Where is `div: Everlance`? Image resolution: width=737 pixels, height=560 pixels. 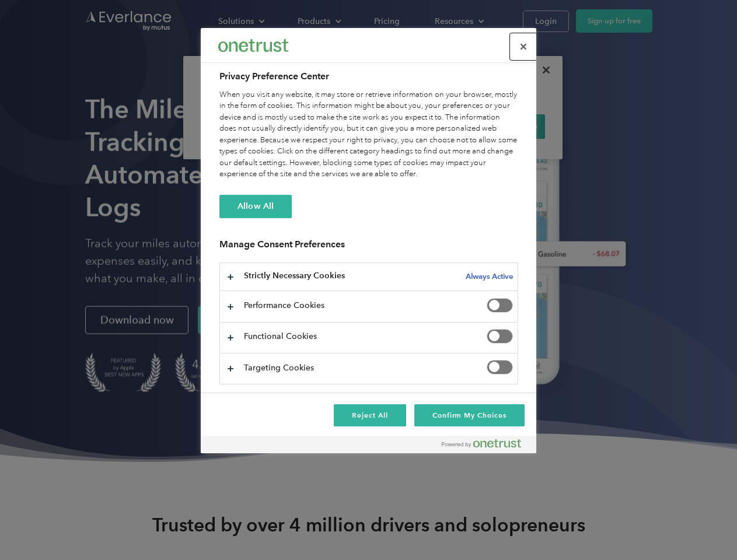 div: Everlance is located at coordinates (253, 46).